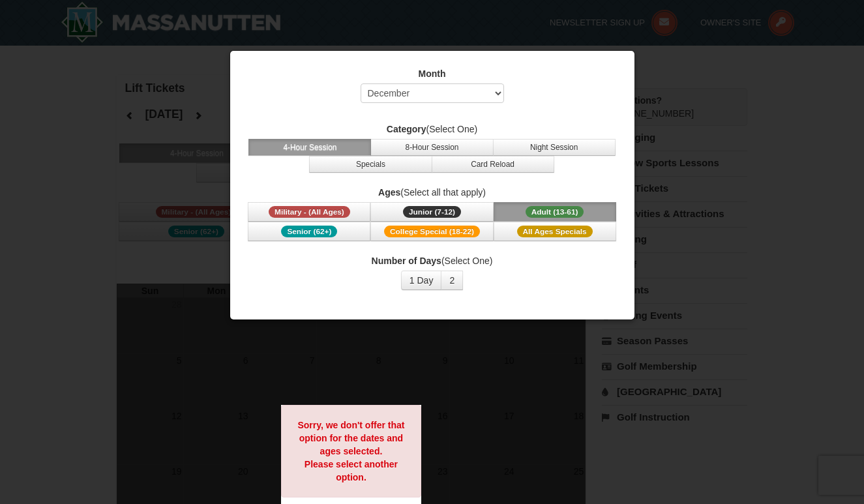  I want to click on span: Military - (All Ages), so click(309, 212).